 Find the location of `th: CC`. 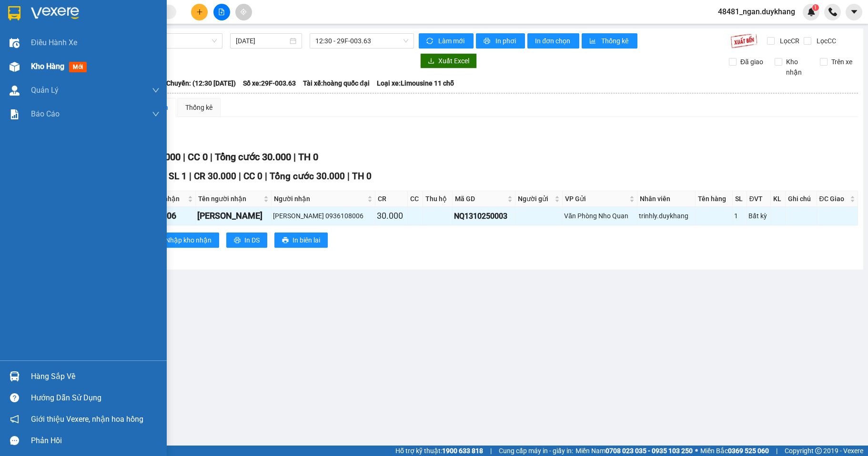

th: CC is located at coordinates (416, 199).